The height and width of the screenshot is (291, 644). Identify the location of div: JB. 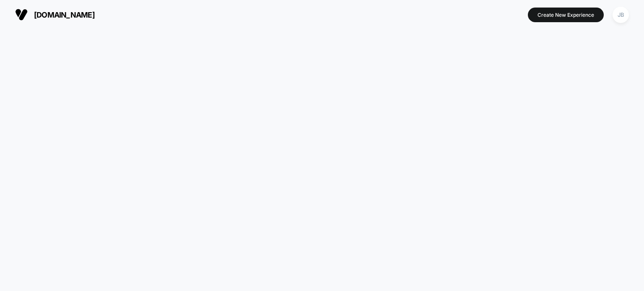
(621, 15).